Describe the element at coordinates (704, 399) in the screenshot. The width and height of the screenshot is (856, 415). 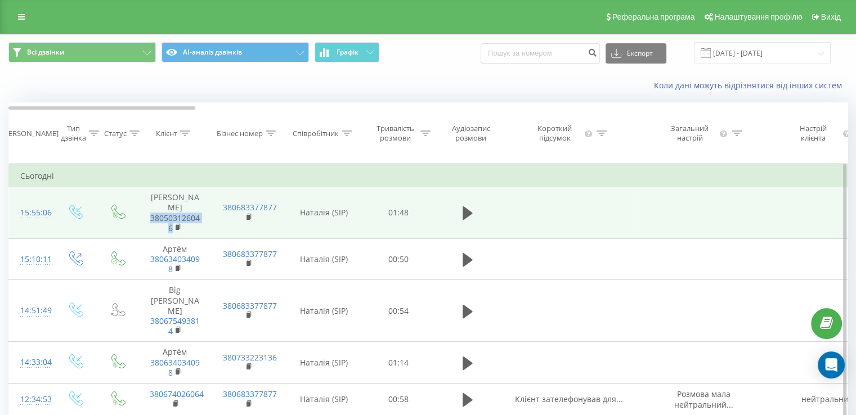
I see `span: Розмова мала нейтральний...` at that location.